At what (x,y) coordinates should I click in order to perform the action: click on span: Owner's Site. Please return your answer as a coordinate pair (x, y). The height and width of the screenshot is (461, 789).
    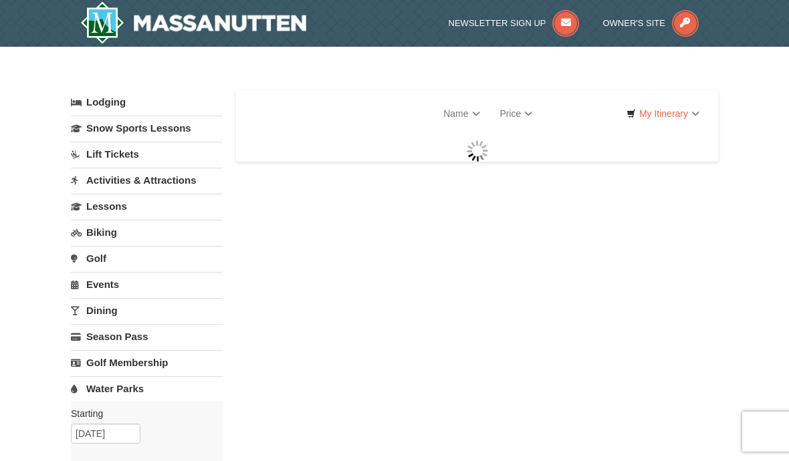
    Looking at the image, I should click on (634, 23).